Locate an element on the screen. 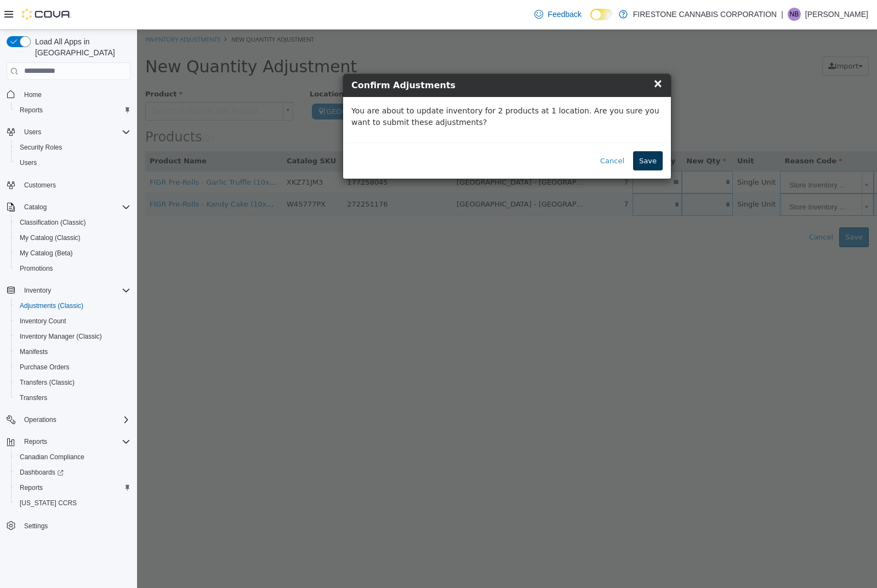 The height and width of the screenshot is (588, 877). button: Adjustments (Classic) is located at coordinates (73, 306).